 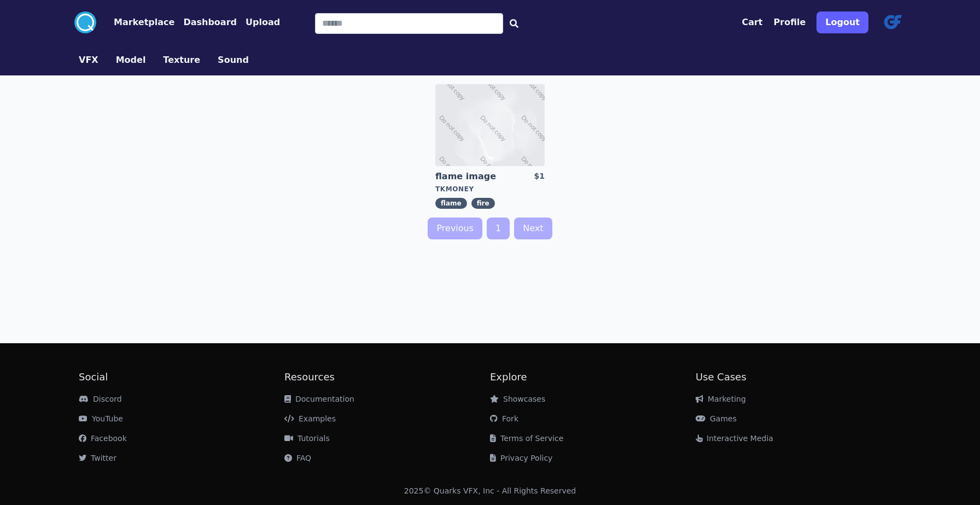 What do you see at coordinates (262, 22) in the screenshot?
I see `button: Upload` at bounding box center [262, 22].